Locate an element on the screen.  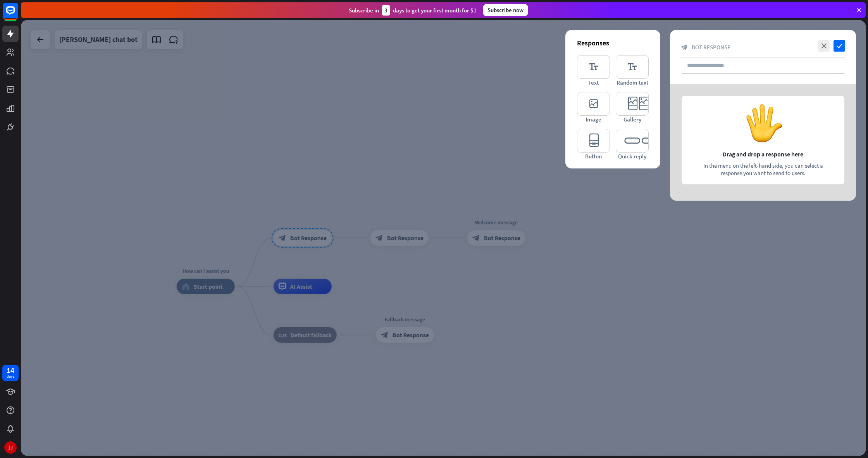
a: 14 days is located at coordinates (10, 372).